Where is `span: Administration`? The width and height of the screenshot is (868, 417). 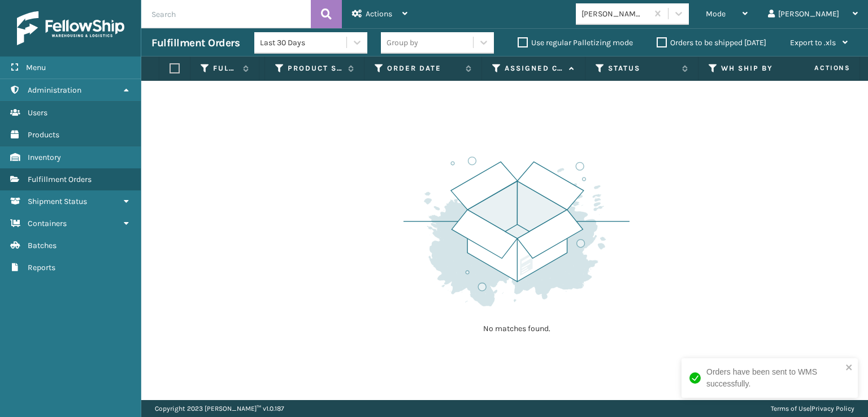 span: Administration is located at coordinates (54, 89).